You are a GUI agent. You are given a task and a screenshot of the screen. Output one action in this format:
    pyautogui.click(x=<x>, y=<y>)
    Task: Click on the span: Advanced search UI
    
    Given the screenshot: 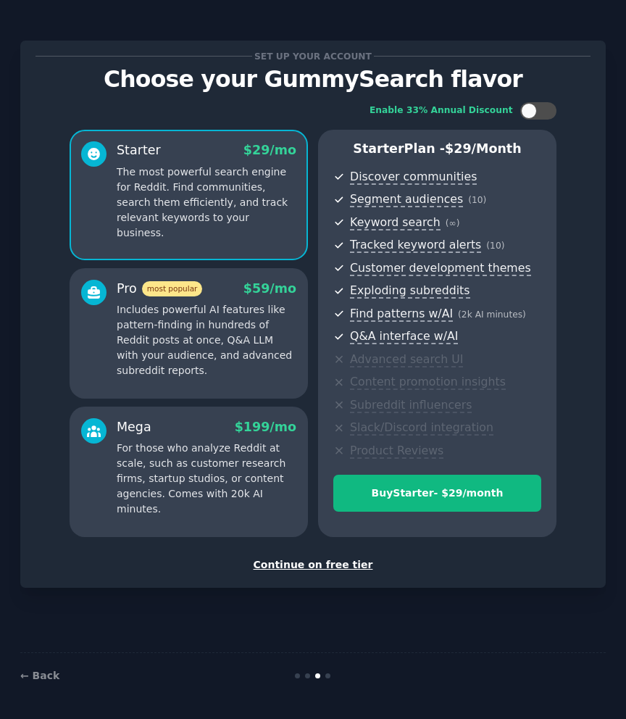 What is the action you would take?
    pyautogui.click(x=406, y=359)
    